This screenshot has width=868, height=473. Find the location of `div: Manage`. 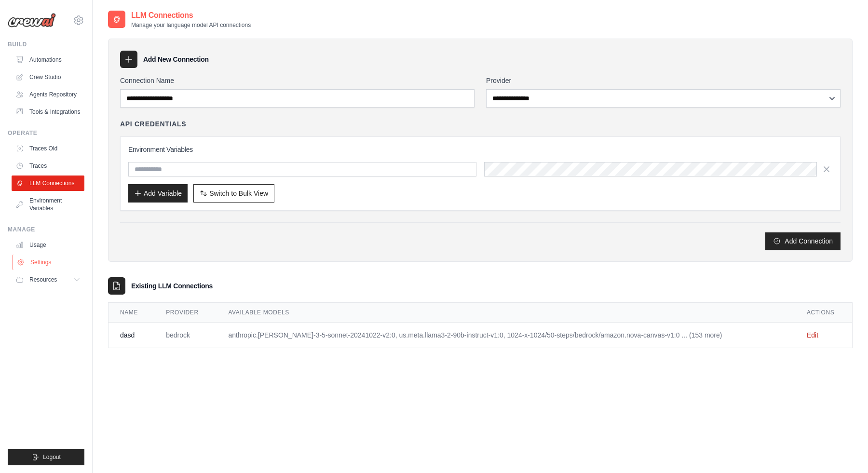

div: Manage is located at coordinates (46, 229).